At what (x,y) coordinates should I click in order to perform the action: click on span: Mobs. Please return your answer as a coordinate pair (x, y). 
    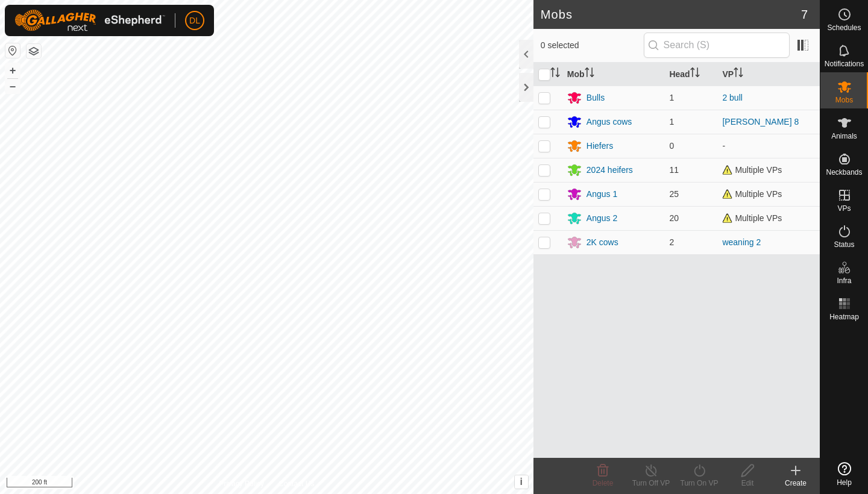
    Looking at the image, I should click on (843, 100).